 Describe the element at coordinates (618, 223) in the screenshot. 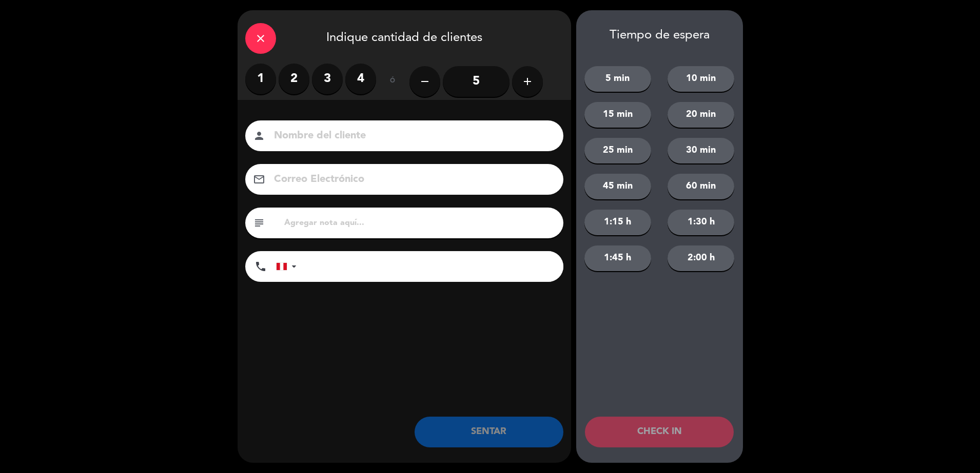

I see `button: 1:15 h` at that location.